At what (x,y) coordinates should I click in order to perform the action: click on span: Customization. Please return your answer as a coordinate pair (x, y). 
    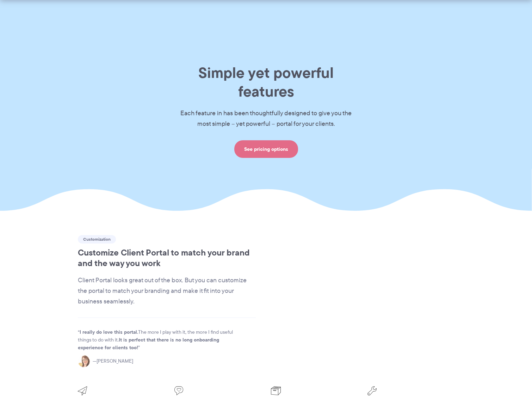
    Looking at the image, I should click on (97, 239).